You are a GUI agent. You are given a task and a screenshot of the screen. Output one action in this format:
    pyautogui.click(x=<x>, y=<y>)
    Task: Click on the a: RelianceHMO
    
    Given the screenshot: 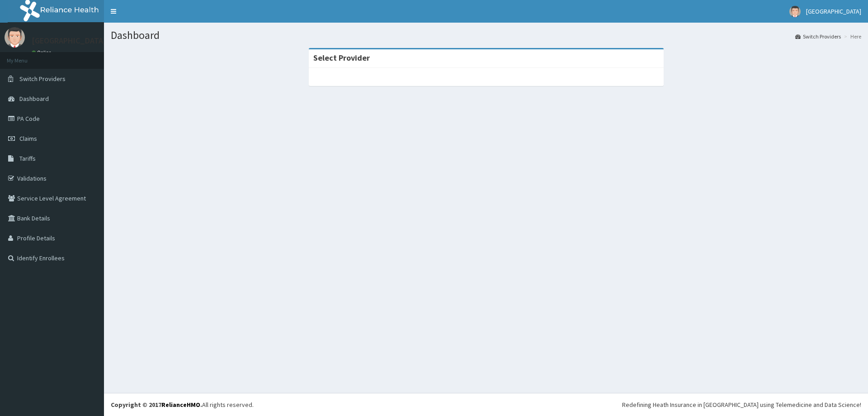 What is the action you would take?
    pyautogui.click(x=181, y=404)
    